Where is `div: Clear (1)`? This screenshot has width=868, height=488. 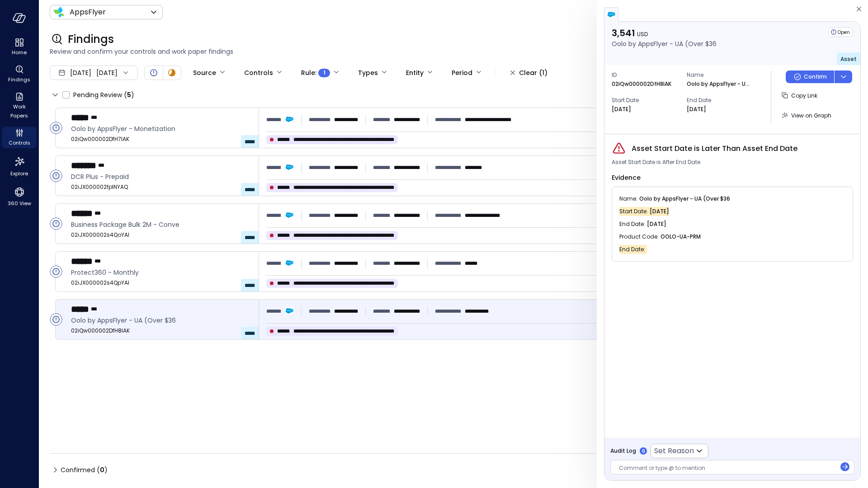
div: Clear (1) is located at coordinates (533, 72).